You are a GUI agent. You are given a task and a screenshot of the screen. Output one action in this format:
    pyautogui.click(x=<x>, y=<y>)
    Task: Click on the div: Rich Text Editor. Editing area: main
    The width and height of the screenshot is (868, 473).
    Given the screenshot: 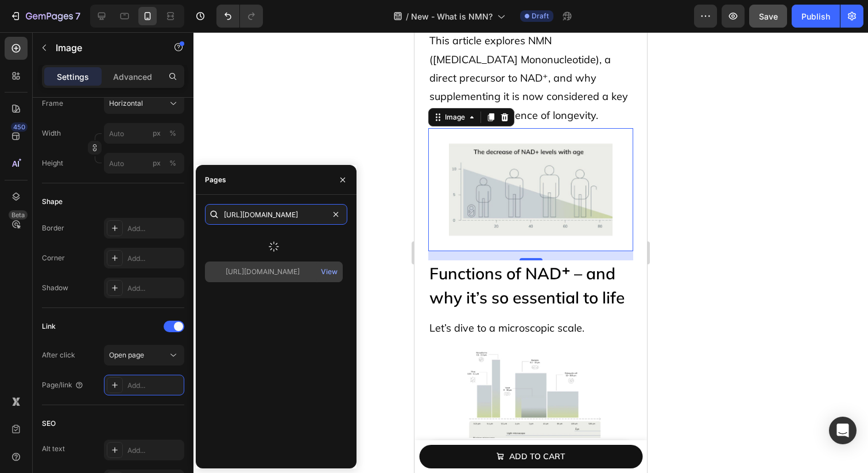 What is the action you would take?
    pyautogui.click(x=116, y=296)
    